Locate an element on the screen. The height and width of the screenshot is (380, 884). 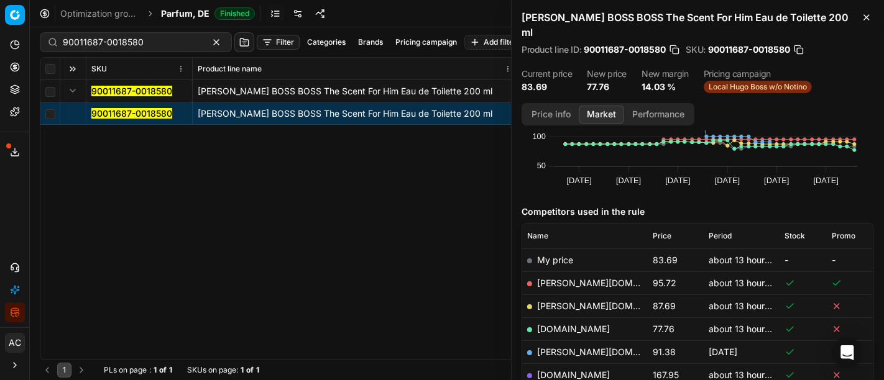
button: Performance is located at coordinates (658, 114).